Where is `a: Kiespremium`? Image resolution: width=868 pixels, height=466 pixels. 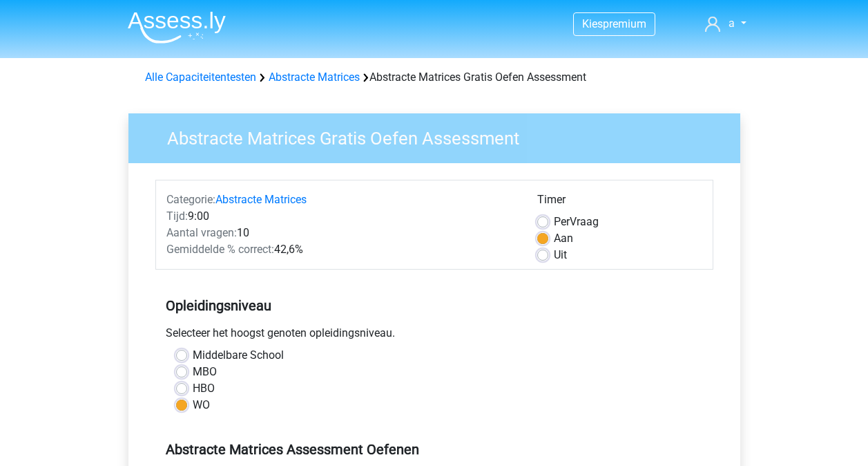
a: Kiespremium is located at coordinates (614, 24).